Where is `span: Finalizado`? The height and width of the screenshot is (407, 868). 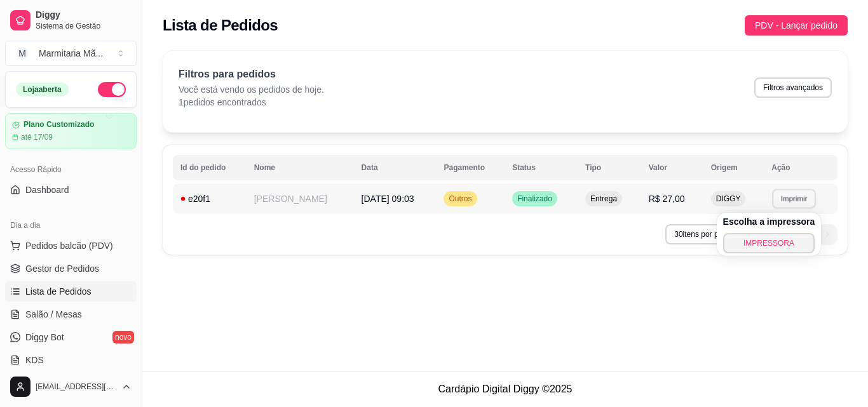
span: Finalizado is located at coordinates (534, 198).